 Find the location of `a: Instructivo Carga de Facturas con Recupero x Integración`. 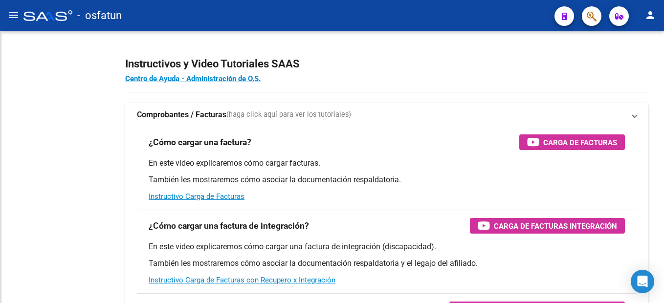

a: Instructivo Carga de Facturas con Recupero x Integración is located at coordinates (242, 280).